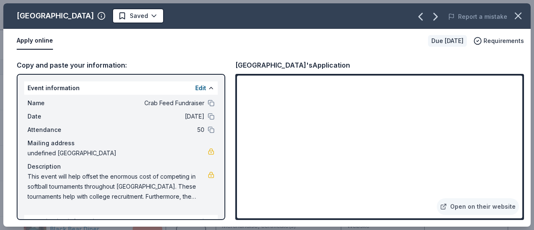 The width and height of the screenshot is (534, 230). What do you see at coordinates (144, 103) in the screenshot?
I see `span: Crab Feed Fundraiser` at bounding box center [144, 103].